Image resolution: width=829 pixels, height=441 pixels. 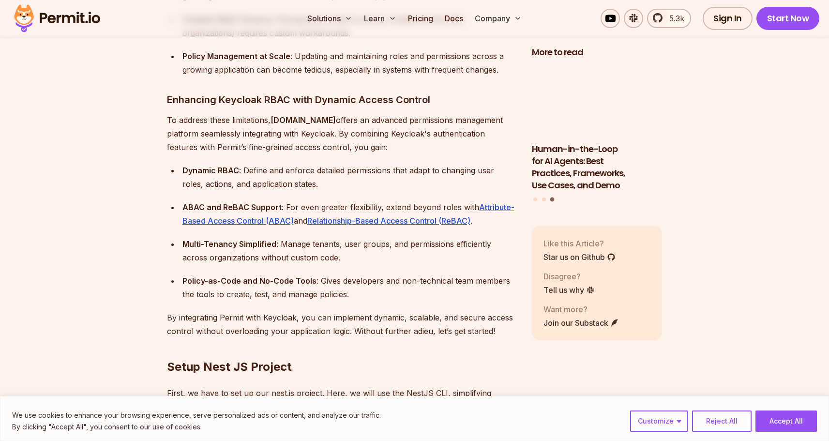 I want to click on a: Attribute-Based Access Control (ABAC), so click(x=348, y=214).